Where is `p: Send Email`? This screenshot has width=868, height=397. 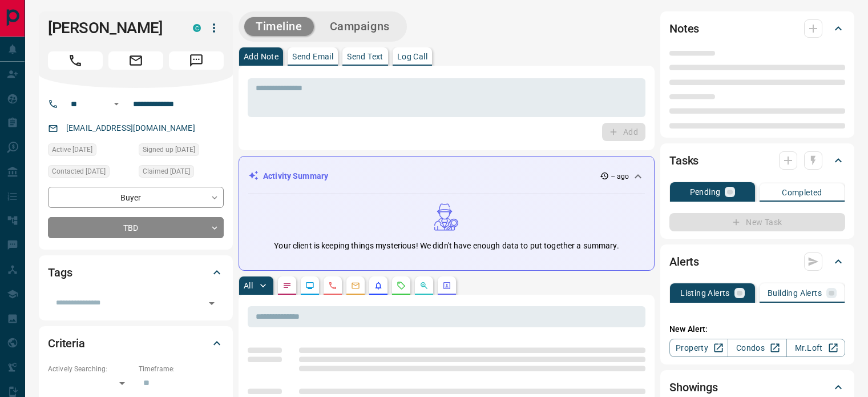 p: Send Email is located at coordinates (313, 57).